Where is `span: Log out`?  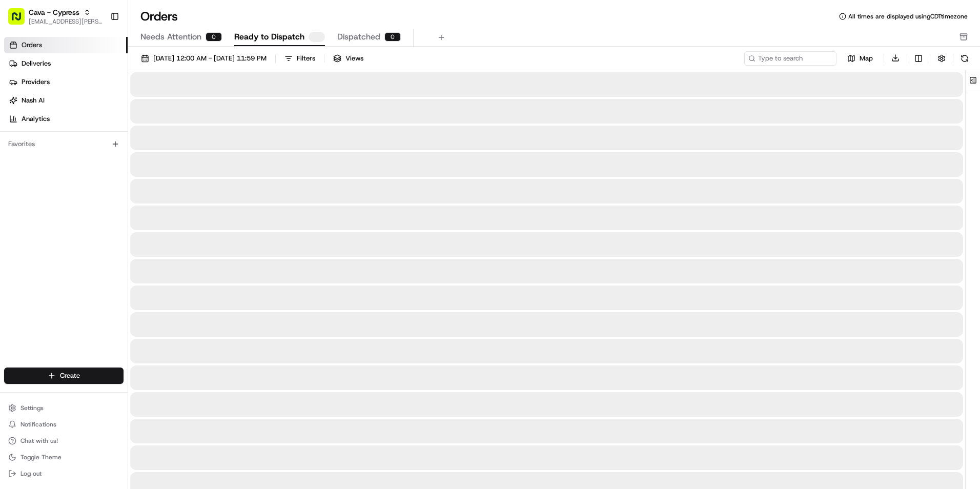 span: Log out is located at coordinates (31, 474).